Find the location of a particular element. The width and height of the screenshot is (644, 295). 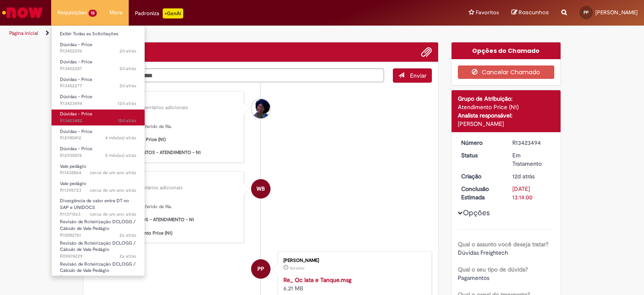

time: 18/08/2025 09:13:57 is located at coordinates (523, 176).